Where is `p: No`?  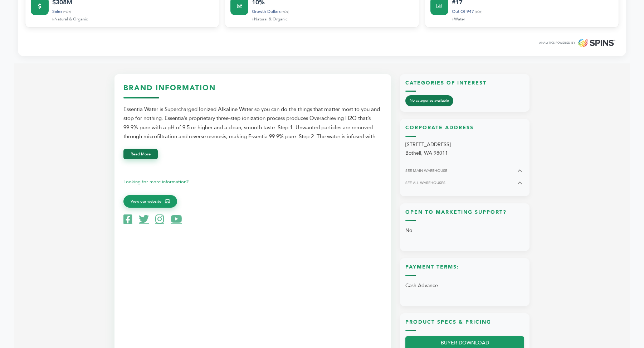 p: No is located at coordinates (465, 231).